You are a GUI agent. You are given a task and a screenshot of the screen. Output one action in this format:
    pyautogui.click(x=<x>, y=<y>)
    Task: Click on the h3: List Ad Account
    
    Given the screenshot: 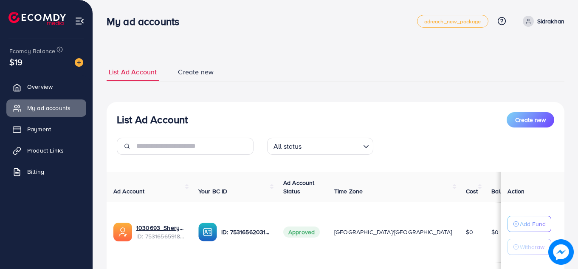 What is the action you would take?
    pyautogui.click(x=152, y=119)
    